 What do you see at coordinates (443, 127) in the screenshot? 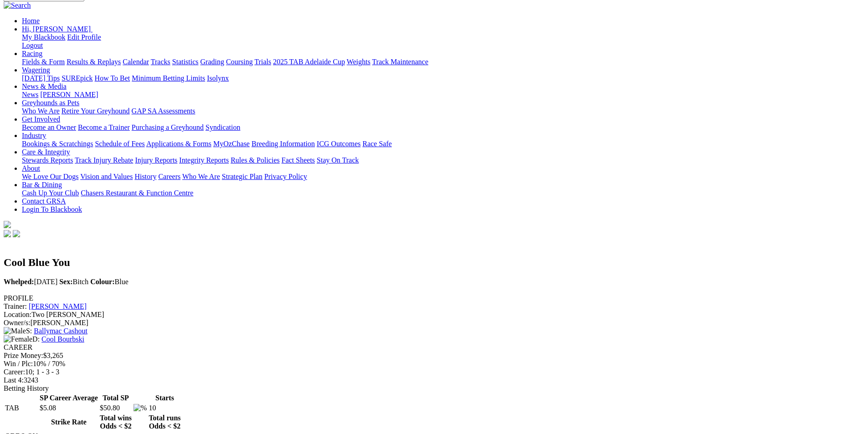
I see `div: Get Involved` at bounding box center [443, 127].